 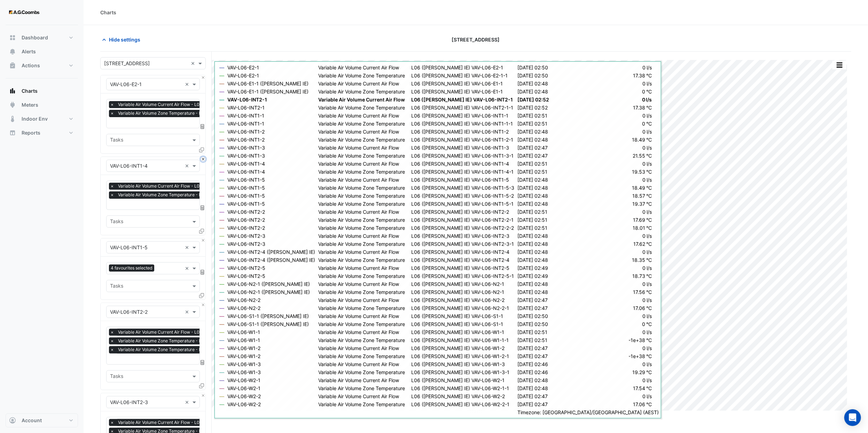 I want to click on span: Variable Air Volume Current Air Flow - L06 (NABERS IE), VAV-L06-E2-1, so click(x=197, y=104).